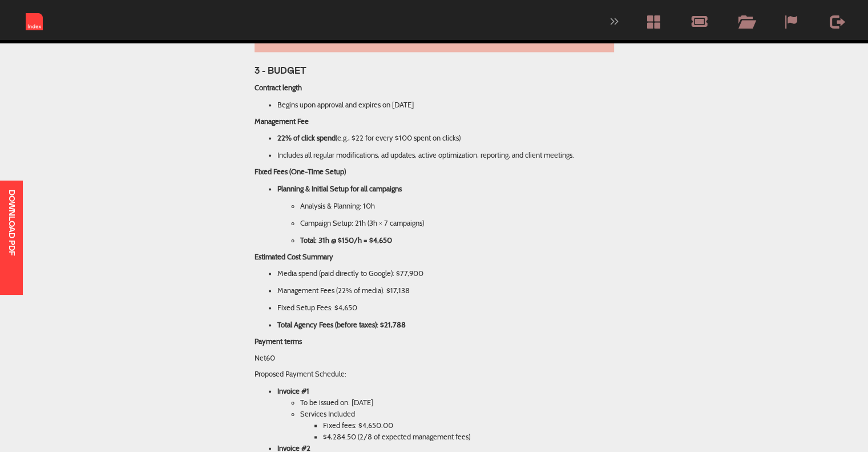  Describe the element at coordinates (457, 205) in the screenshot. I see `p: Analysis & Planning: 10h` at that location.